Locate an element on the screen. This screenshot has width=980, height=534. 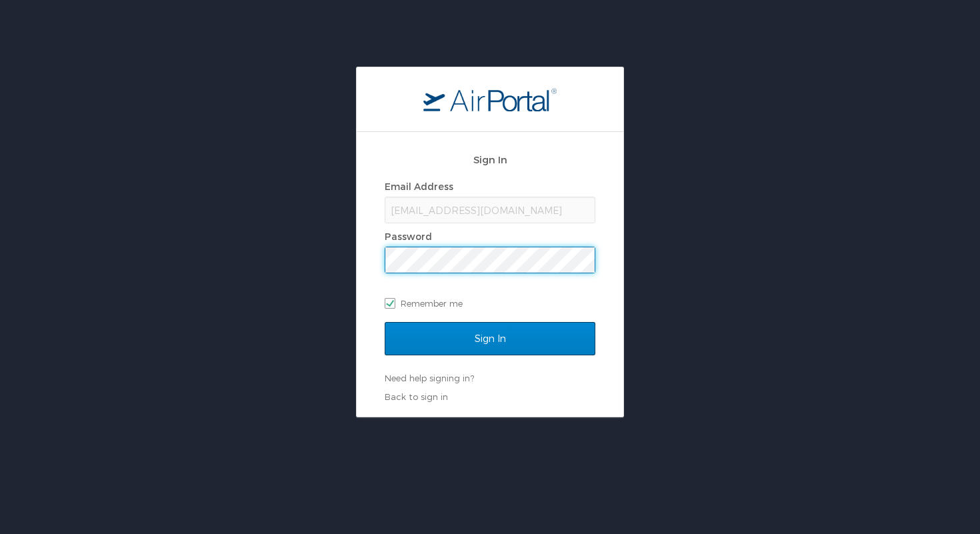
label: Email Address is located at coordinates (418, 186).